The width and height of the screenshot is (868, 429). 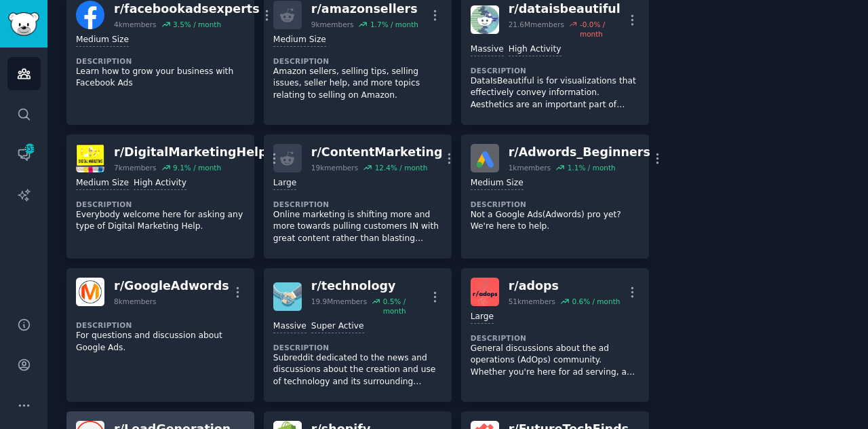 I want to click on div: 9.1 % / month, so click(x=197, y=168).